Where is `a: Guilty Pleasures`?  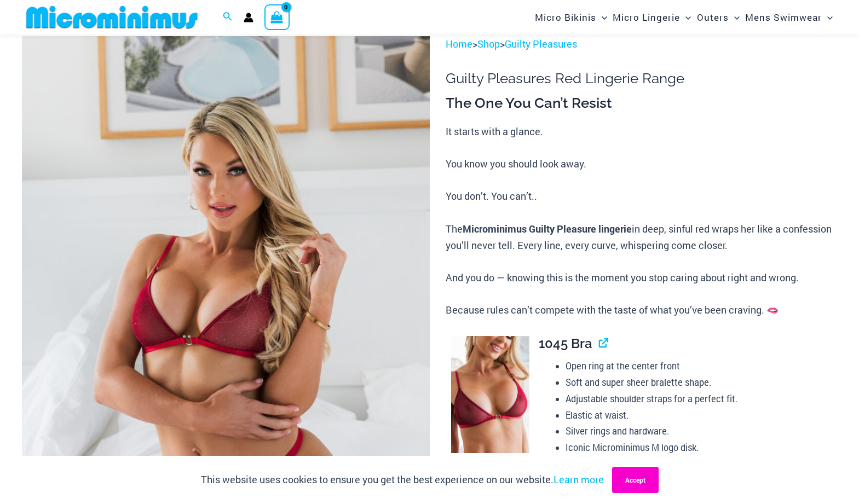
a: Guilty Pleasures is located at coordinates (540, 44).